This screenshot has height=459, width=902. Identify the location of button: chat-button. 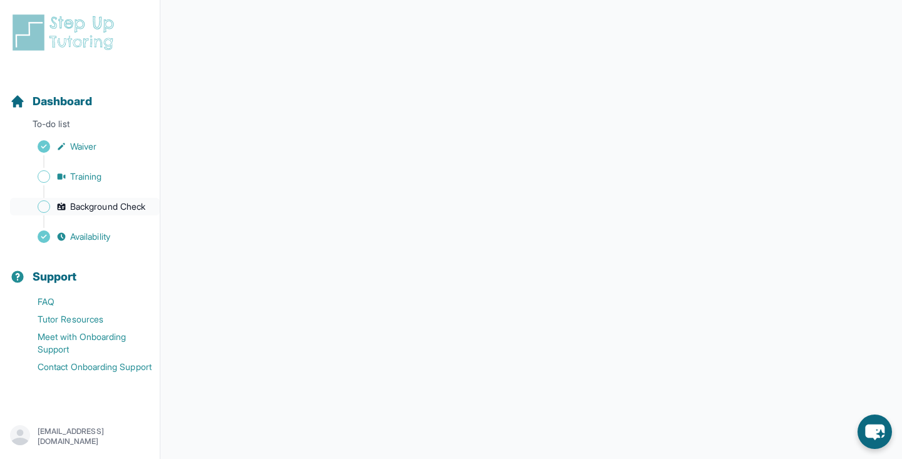
(874, 431).